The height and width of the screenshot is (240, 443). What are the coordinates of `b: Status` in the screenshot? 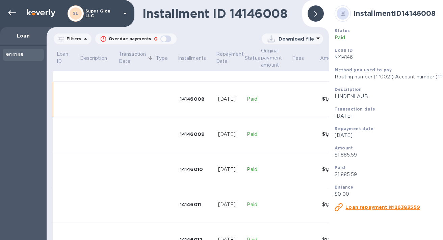 It's located at (342, 30).